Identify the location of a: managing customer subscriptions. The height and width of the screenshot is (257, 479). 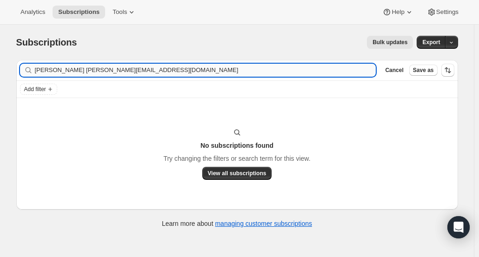
(263, 224).